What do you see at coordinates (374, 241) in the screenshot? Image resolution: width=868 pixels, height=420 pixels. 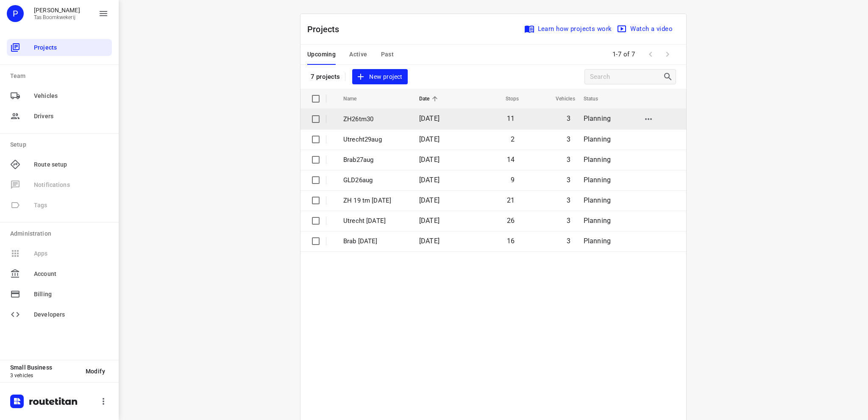 I see `p: Brab 20 aug` at bounding box center [374, 241].